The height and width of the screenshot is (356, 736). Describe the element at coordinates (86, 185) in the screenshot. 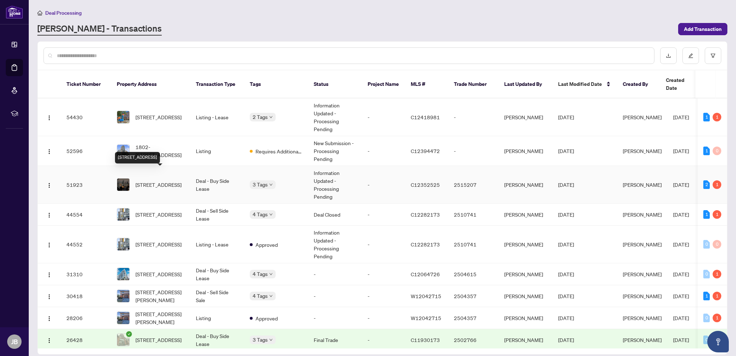

I see `td: 51923` at that location.